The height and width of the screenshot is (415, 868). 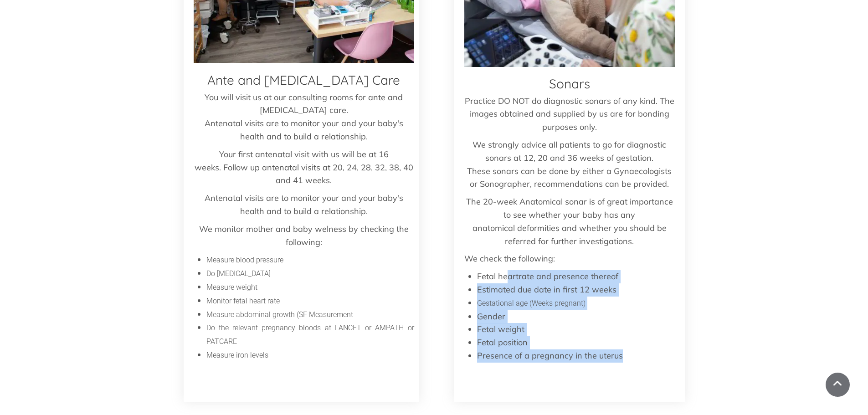 What do you see at coordinates (570, 221) in the screenshot?
I see `p: The 20-week Anatomical sonar is of great importance to see whether your baby has any anatomical d...` at bounding box center [570, 221].